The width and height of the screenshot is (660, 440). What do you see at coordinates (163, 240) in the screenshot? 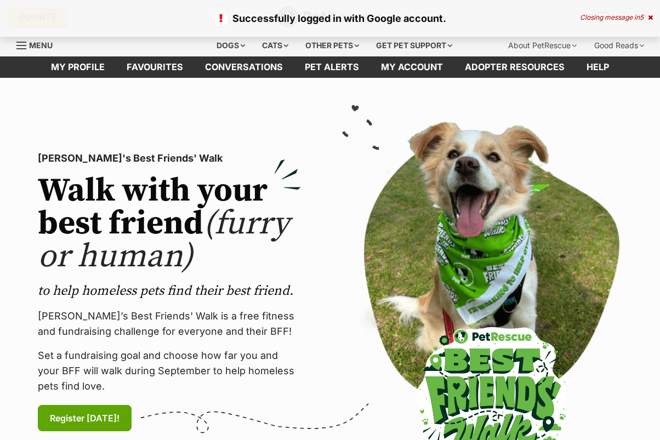
I see `span: (furry or human)` at bounding box center [163, 240].